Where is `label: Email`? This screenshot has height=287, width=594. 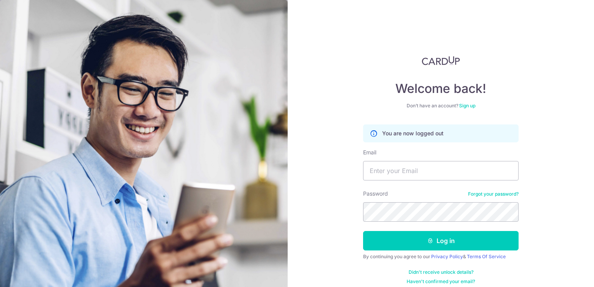
label: Email is located at coordinates (369, 152).